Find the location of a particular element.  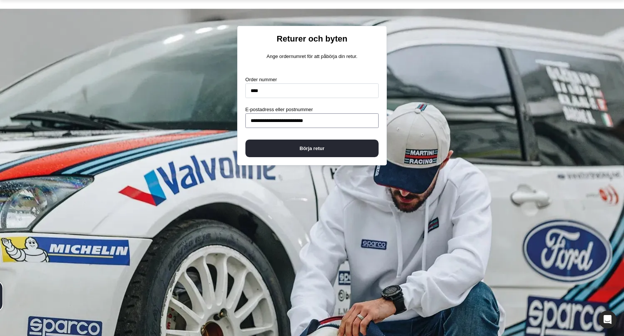

p: Ange ordernumret för att påbörja din retur. is located at coordinates (312, 56).